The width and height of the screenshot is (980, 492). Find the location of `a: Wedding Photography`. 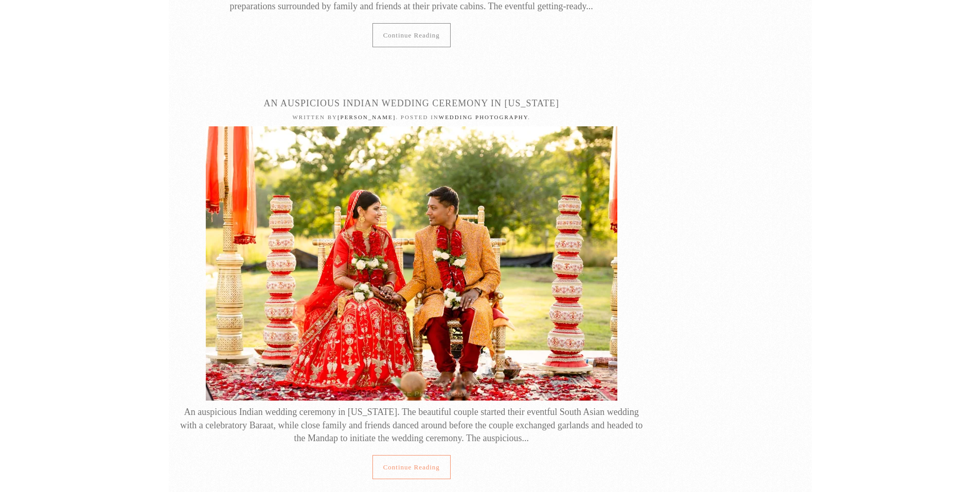

a: Wedding Photography is located at coordinates (484, 117).